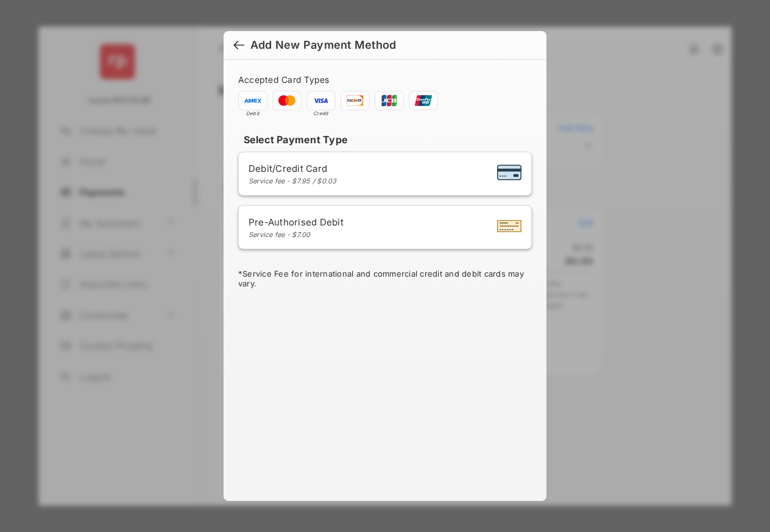 The height and width of the screenshot is (532, 770). I want to click on div: Add New Payment Method, so click(323, 45).